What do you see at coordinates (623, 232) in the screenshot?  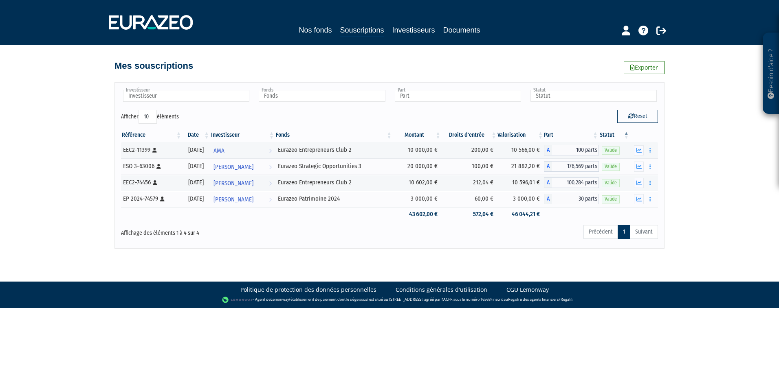 I see `a: 1` at bounding box center [623, 232].